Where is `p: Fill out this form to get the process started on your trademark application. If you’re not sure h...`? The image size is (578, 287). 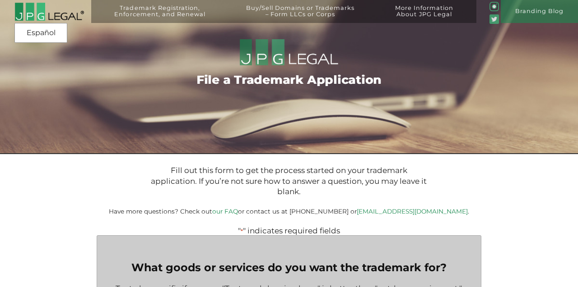
p: Fill out this form to get the process started on your trademark application. If you’re not sure h... is located at coordinates (289, 181).